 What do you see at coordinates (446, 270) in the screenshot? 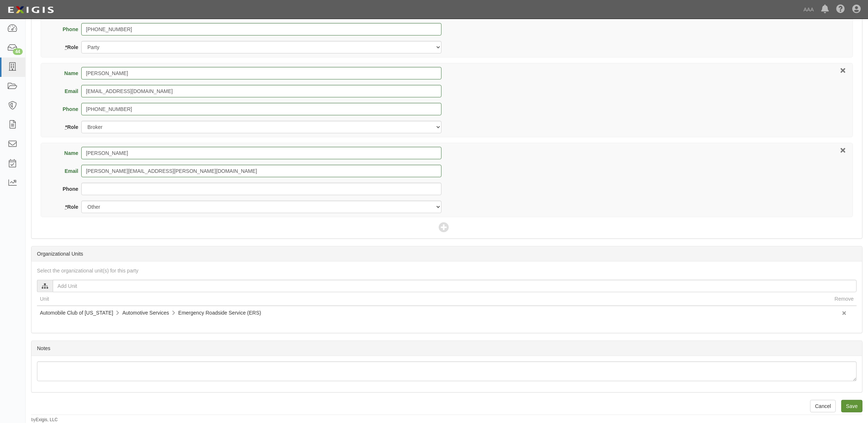
I see `div: Select the organizational unit(s) for this party` at bounding box center [446, 270].